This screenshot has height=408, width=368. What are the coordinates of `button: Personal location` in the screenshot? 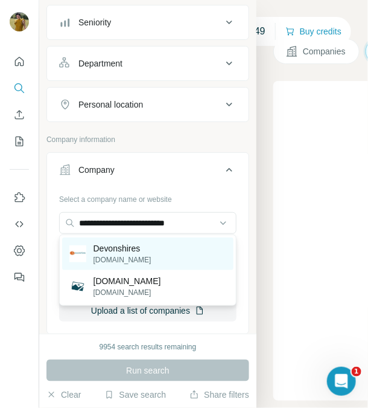 It's located at (148, 104).